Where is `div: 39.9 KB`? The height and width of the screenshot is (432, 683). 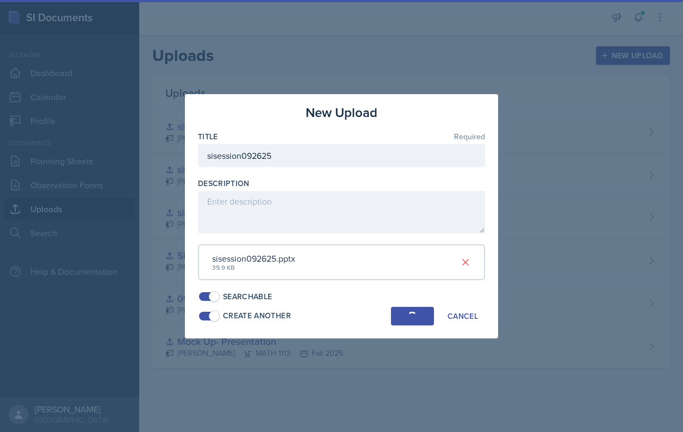
div: 39.9 KB is located at coordinates (253, 267).